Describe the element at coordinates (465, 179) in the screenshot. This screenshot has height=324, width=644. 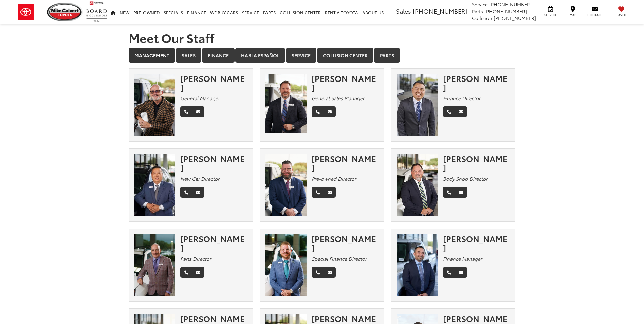
I see `em: Body Shop Director` at that location.